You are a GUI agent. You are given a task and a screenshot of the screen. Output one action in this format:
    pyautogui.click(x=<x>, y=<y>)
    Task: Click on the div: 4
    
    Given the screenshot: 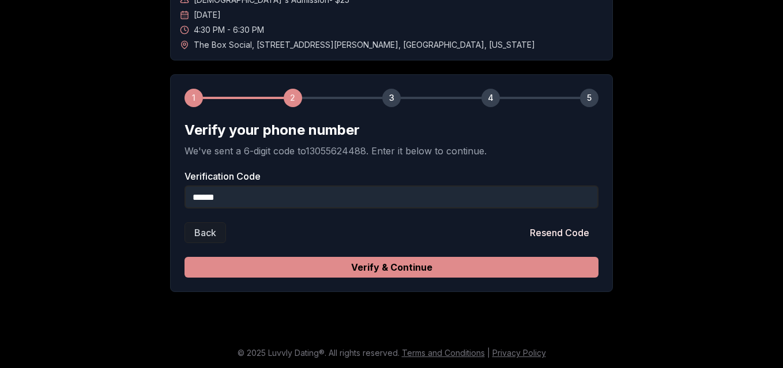 What is the action you would take?
    pyautogui.click(x=491, y=98)
    